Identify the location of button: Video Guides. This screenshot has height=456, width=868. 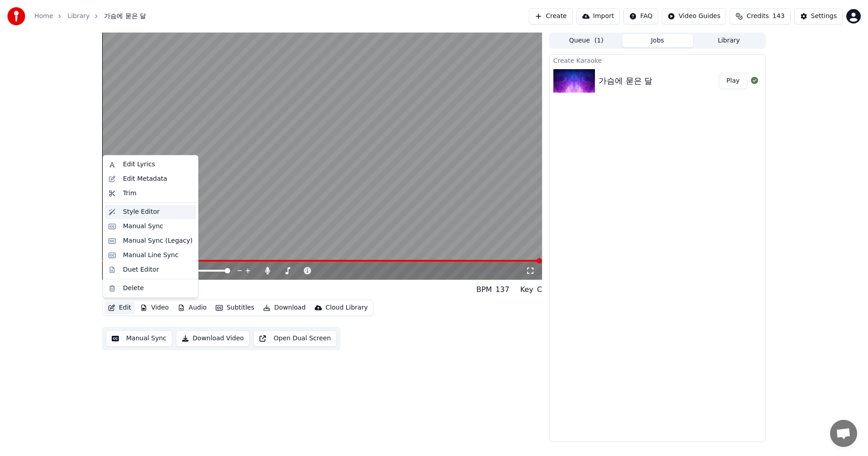
(694, 17).